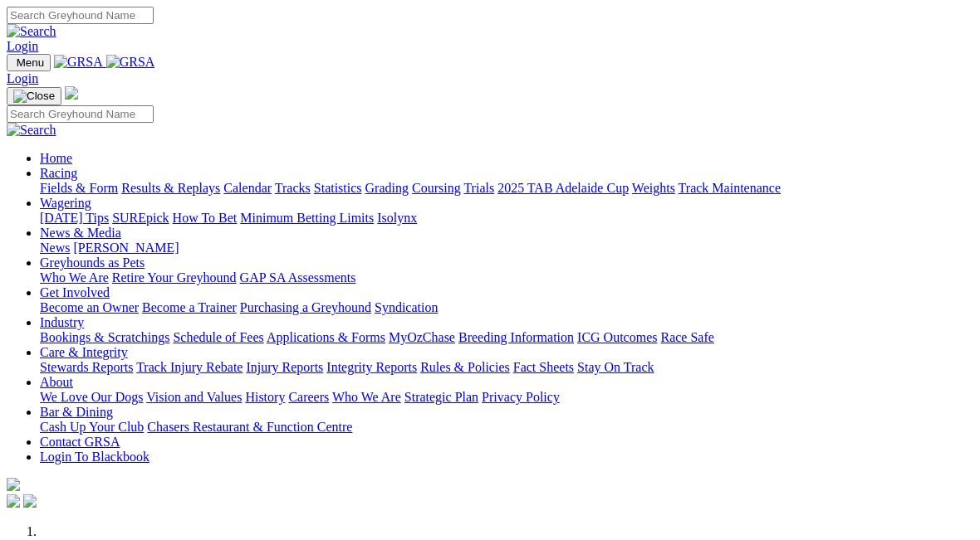  Describe the element at coordinates (55, 158) in the screenshot. I see `a: Home` at that location.